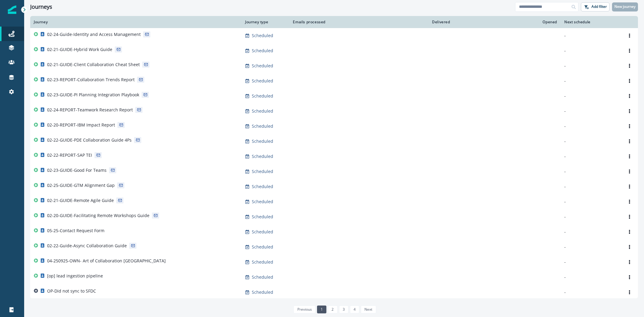  I want to click on div: Emails processed, so click(308, 22).